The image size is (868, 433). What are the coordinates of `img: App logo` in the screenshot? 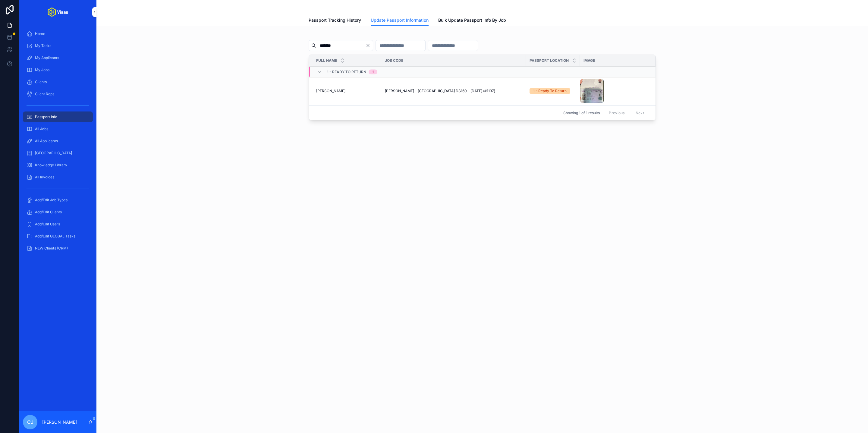 It's located at (58, 12).